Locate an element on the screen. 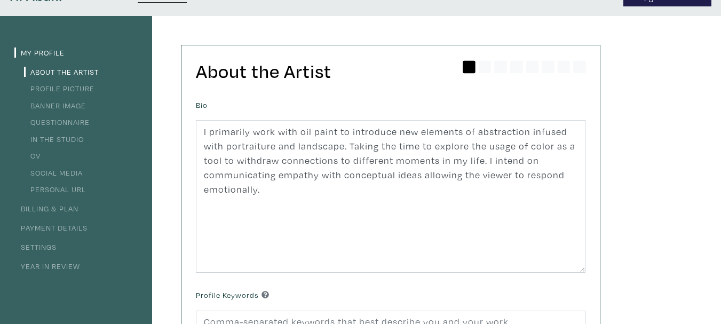  a: Personal URL is located at coordinates (55, 189).